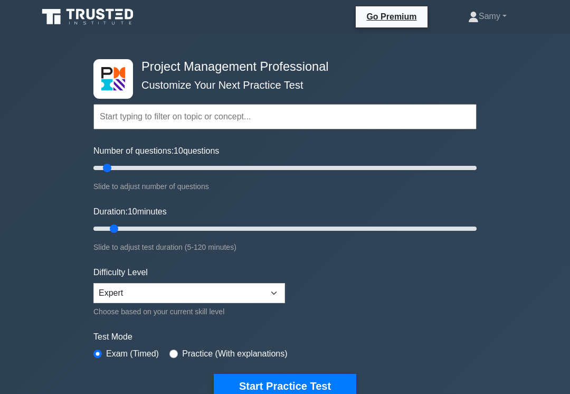  I want to click on label: Exam (Timed), so click(132, 353).